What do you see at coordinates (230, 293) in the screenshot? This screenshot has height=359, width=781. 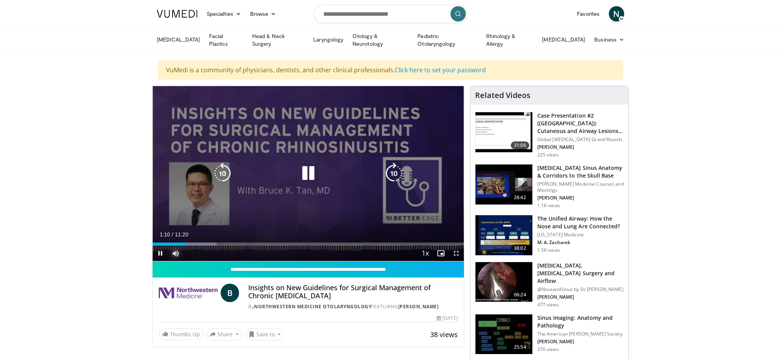 I see `a: B` at bounding box center [230, 293].